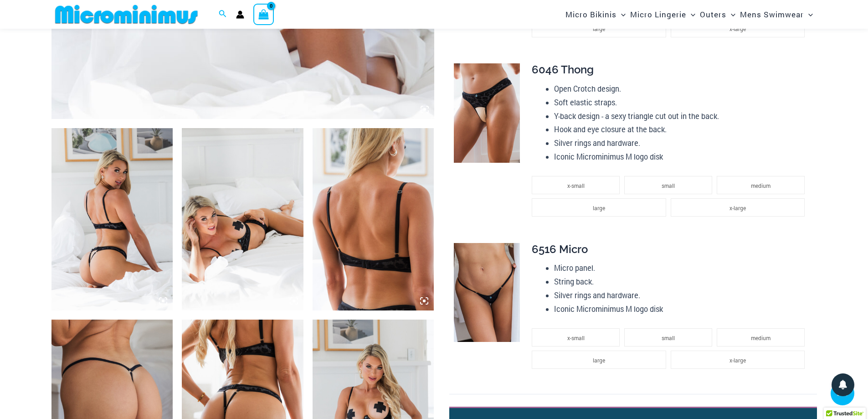  I want to click on a: Nights Fall Silver Leopard 6046 Thong, so click(487, 113).